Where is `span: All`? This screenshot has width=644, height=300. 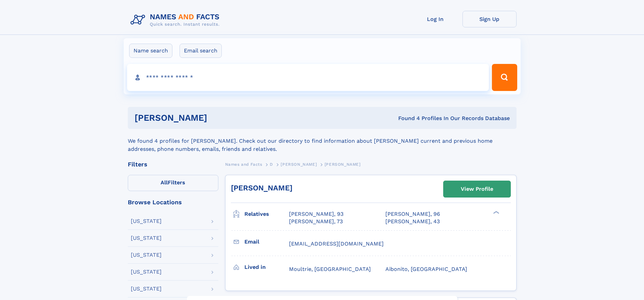
span: All is located at coordinates (164, 182).